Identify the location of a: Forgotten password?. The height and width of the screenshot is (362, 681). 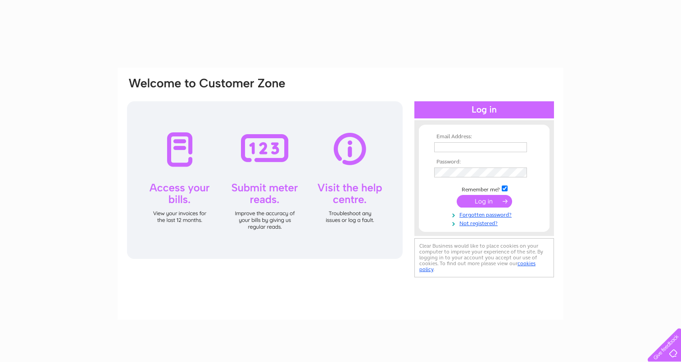
(485, 214).